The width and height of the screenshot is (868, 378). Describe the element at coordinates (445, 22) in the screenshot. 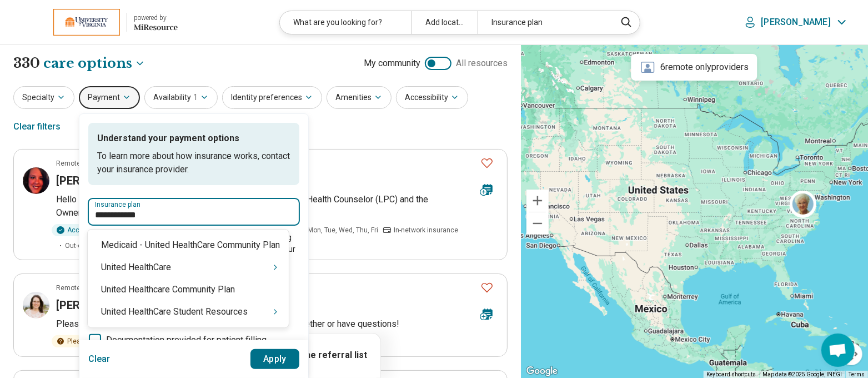

I see `div: Add location` at that location.